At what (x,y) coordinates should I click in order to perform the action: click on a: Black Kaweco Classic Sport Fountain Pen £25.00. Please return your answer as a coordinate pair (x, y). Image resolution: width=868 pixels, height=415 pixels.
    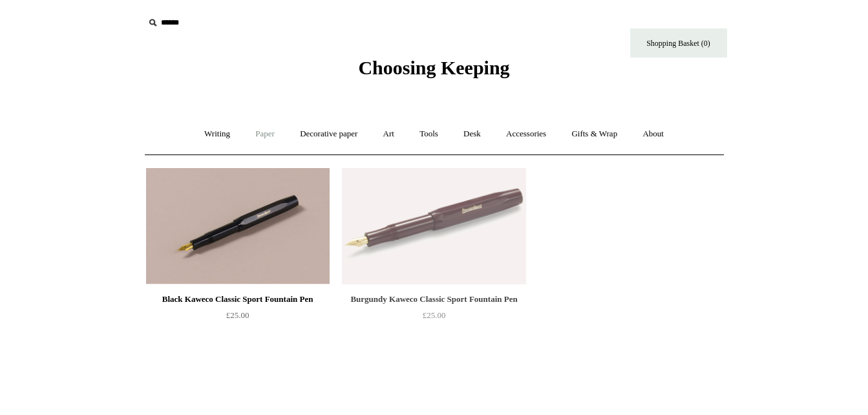
    Looking at the image, I should click on (238, 318).